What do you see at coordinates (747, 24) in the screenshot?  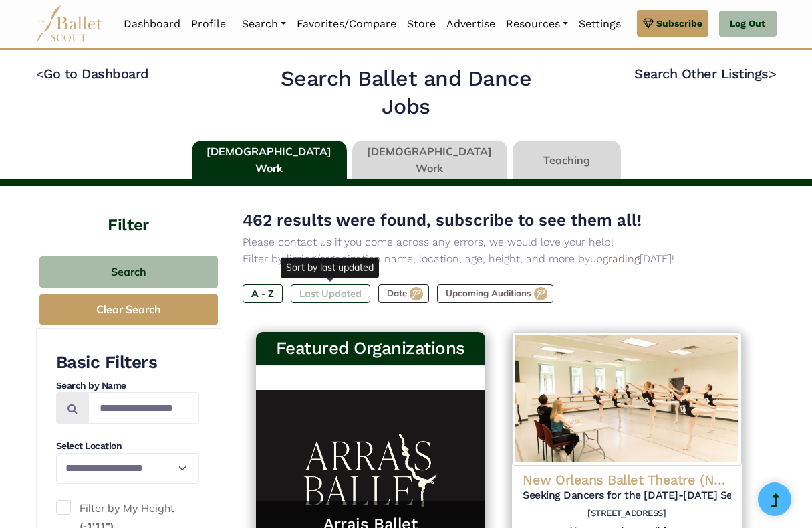 I see `a: Log Out` at bounding box center [747, 24].